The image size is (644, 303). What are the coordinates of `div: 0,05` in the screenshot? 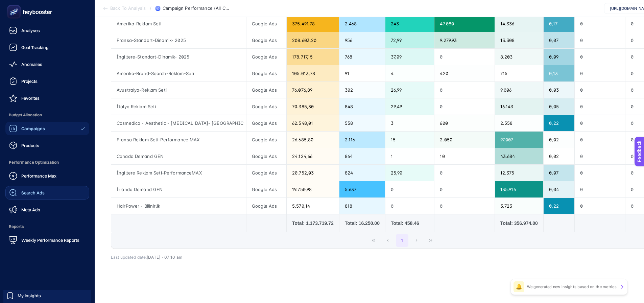 It's located at (559, 106).